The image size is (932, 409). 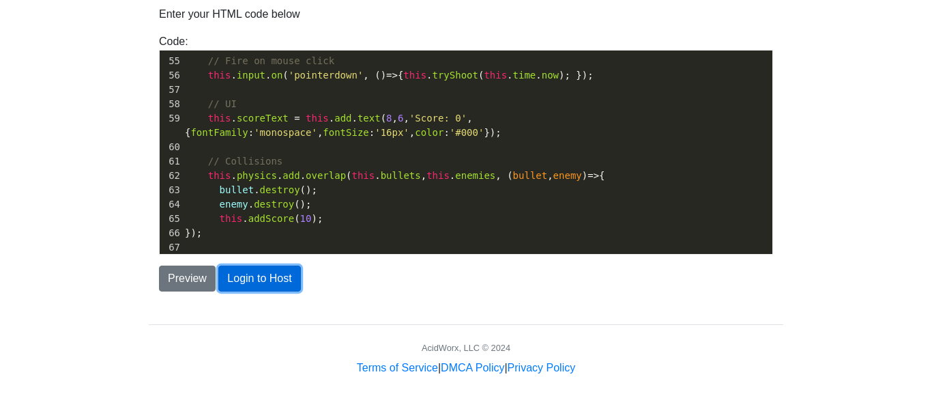 I want to click on div: 62, so click(x=171, y=175).